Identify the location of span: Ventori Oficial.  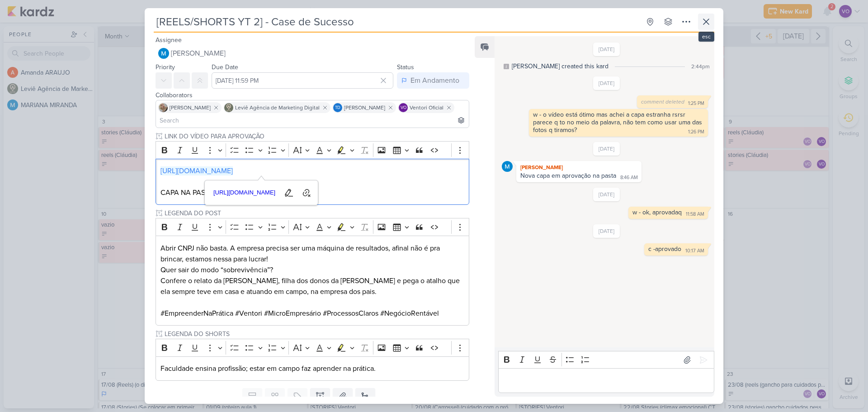
(427, 107).